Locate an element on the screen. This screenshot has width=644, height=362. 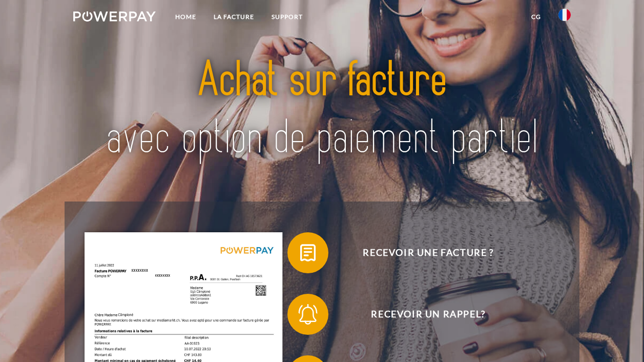
img: fr is located at coordinates (564, 15).